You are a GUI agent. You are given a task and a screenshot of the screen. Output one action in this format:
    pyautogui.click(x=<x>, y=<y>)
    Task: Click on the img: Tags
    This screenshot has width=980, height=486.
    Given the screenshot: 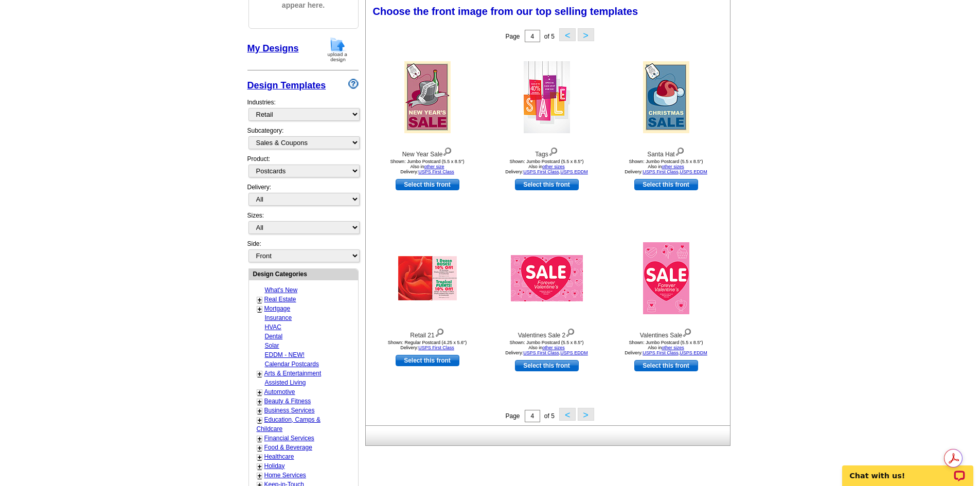 What is the action you would take?
    pyautogui.click(x=547, y=97)
    